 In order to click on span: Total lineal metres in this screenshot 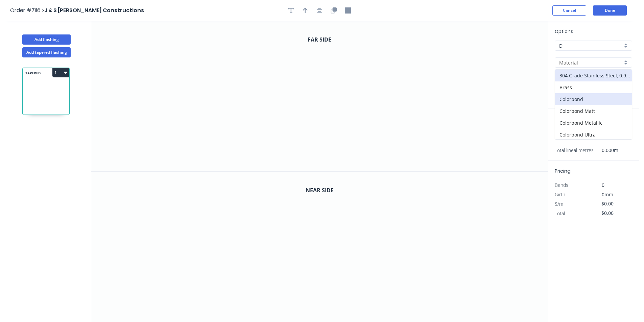, I will do `click(574, 151)`.